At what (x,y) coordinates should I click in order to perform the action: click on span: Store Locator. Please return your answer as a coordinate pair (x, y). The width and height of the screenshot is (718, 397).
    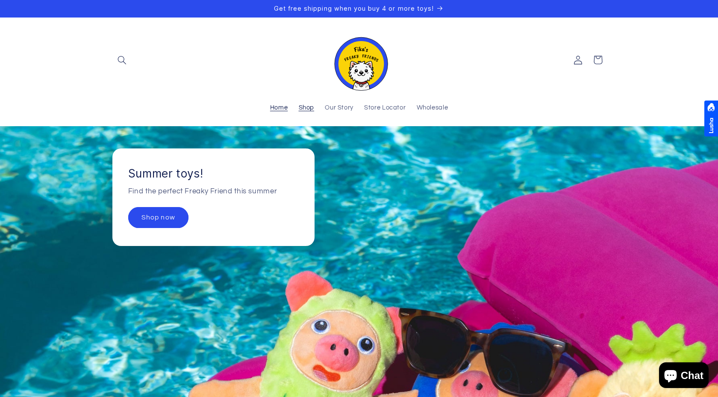
    Looking at the image, I should click on (385, 108).